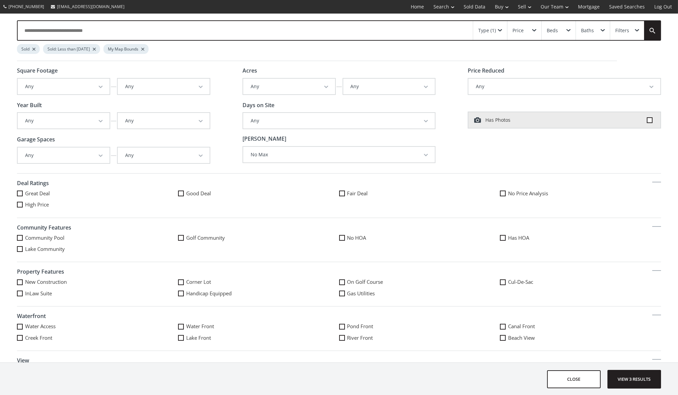  I want to click on h4: Garage Spaces, so click(114, 140).